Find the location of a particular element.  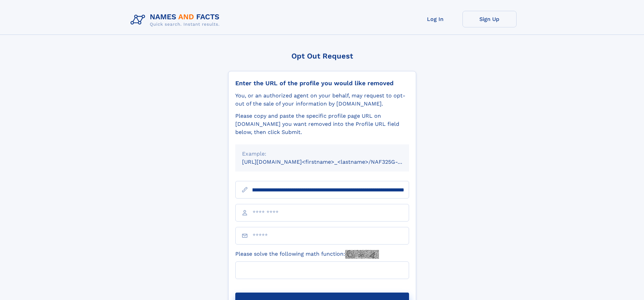

div: Example: is located at coordinates (322, 154).